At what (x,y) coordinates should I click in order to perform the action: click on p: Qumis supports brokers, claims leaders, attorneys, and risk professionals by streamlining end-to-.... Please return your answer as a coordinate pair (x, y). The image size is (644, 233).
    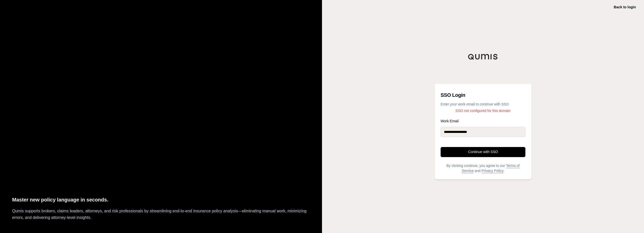
    Looking at the image, I should click on (161, 214).